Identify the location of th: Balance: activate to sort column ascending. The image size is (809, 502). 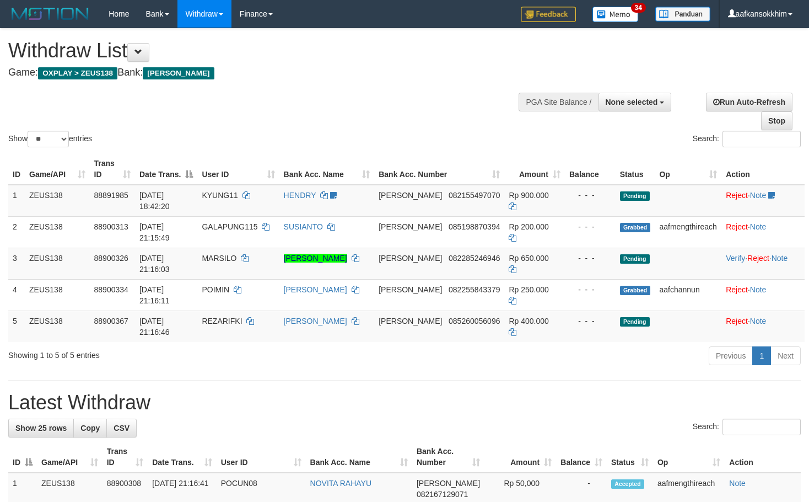
(581, 456).